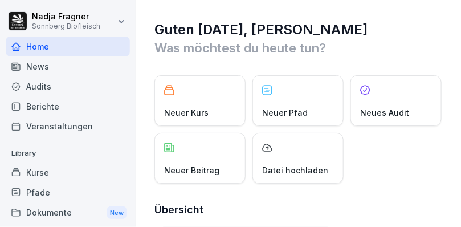 The height and width of the screenshot is (227, 461). What do you see at coordinates (192, 170) in the screenshot?
I see `p: Neuer Beitrag` at bounding box center [192, 170].